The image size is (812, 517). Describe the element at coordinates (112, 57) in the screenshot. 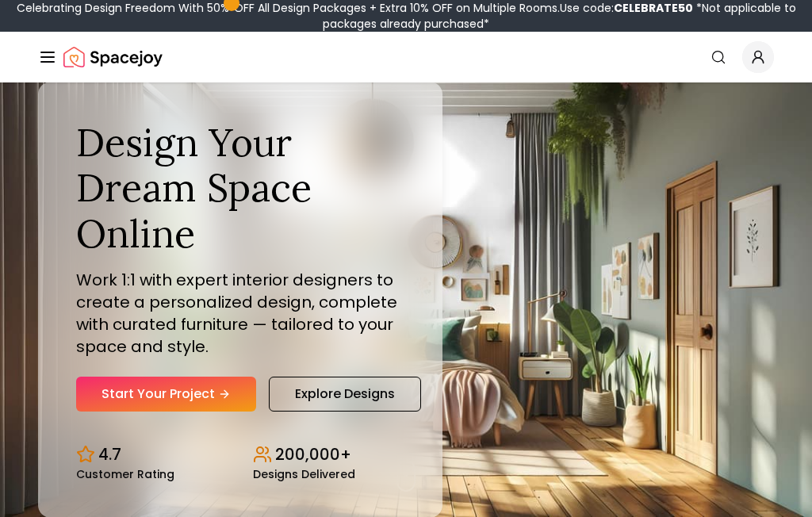

I see `img: Spacejoy Logo` at that location.